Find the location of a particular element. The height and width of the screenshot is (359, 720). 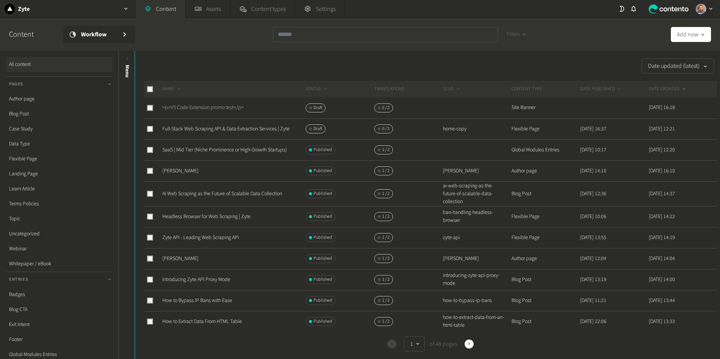

td: how-to-extract-data-from-an-html-table is located at coordinates (477, 322).